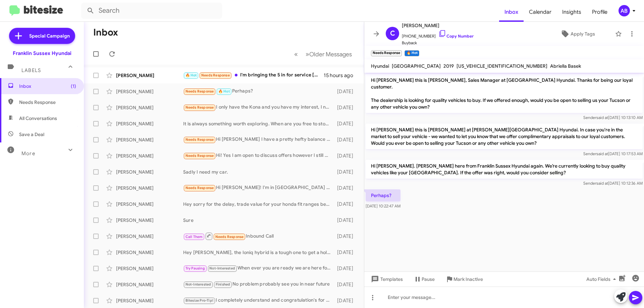  I want to click on span: Call Them, so click(194, 237).